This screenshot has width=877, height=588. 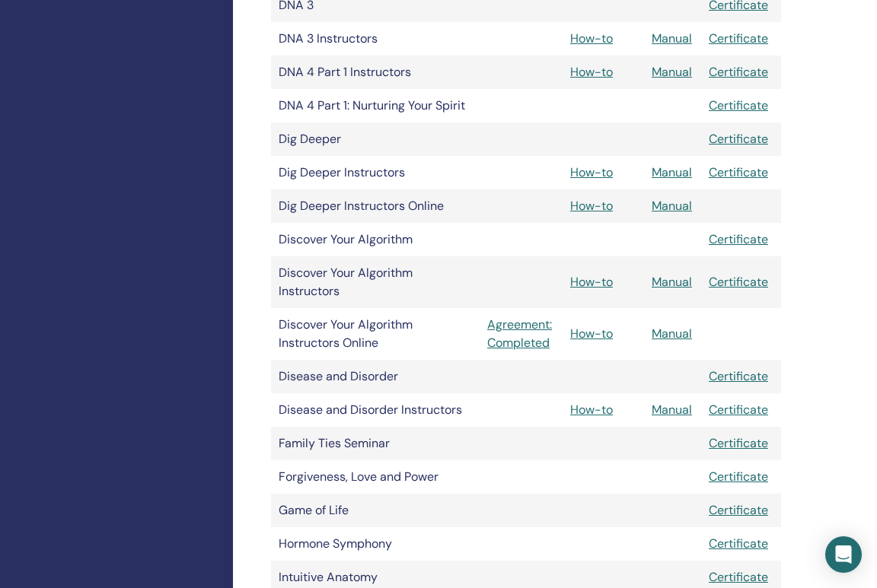 I want to click on td: Family Ties Seminar, so click(x=376, y=444).